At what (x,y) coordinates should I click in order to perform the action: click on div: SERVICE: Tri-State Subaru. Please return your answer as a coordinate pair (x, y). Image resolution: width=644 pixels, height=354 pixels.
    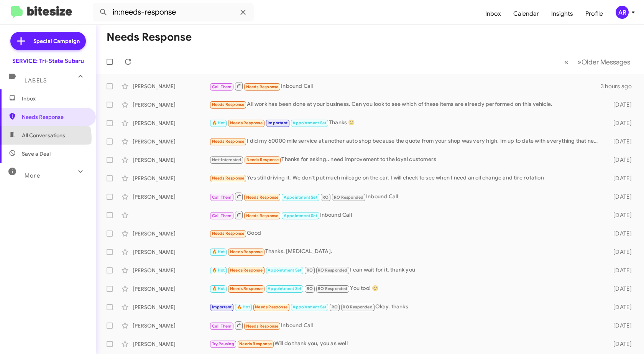
    Looking at the image, I should click on (48, 61).